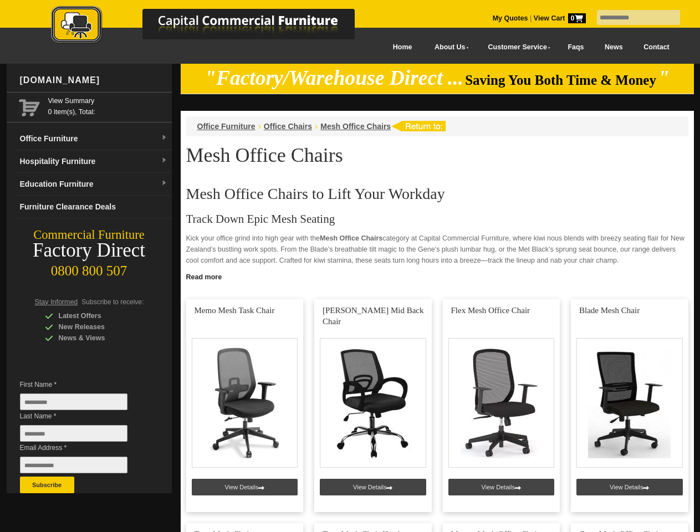 The height and width of the screenshot is (532, 700). Describe the element at coordinates (214, 25) in the screenshot. I see `img: Capital Commercial Furniture Logo` at that location.